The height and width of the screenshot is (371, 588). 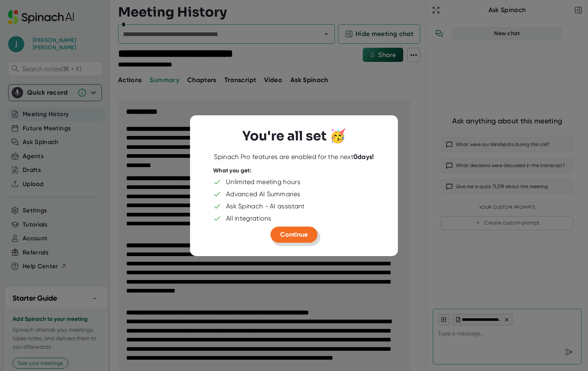 I want to click on h3: You're all set 🥳, so click(x=294, y=136).